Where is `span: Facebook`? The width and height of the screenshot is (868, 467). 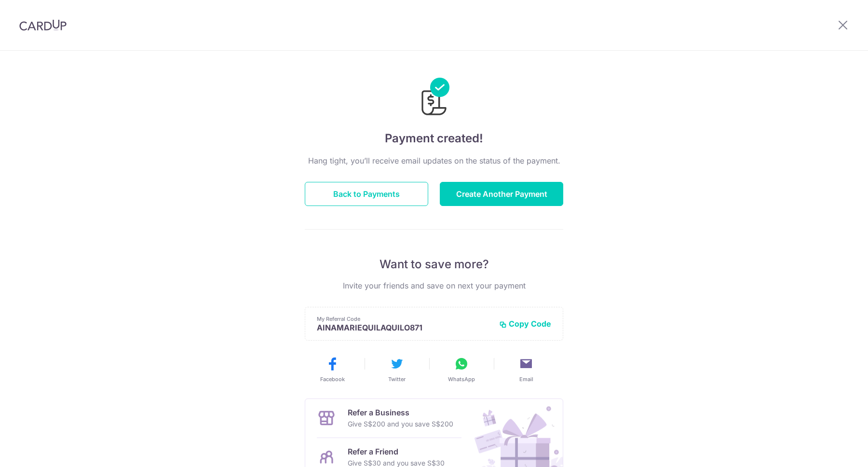
span: Facebook is located at coordinates (332, 379).